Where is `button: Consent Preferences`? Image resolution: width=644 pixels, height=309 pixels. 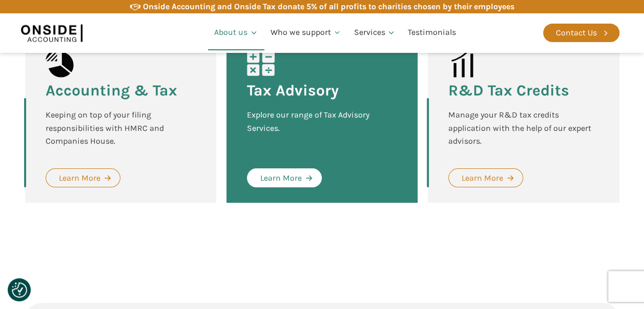 button: Consent Preferences is located at coordinates (20, 290).